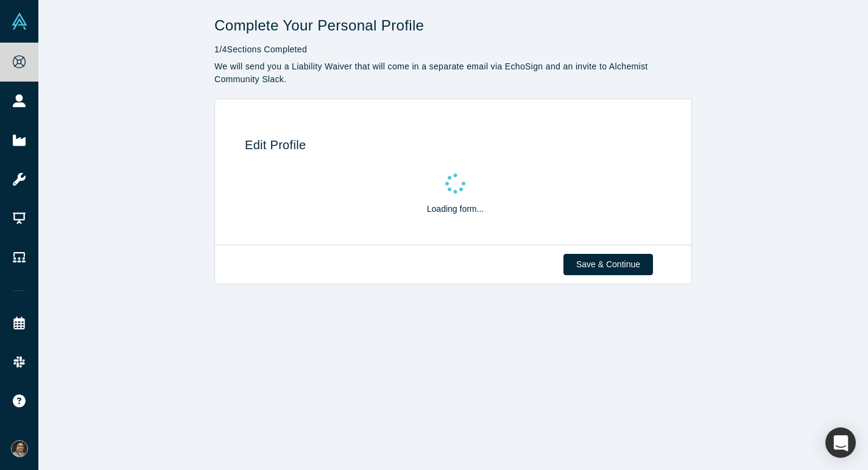 The height and width of the screenshot is (470, 868). Describe the element at coordinates (453, 26) in the screenshot. I see `h1: Complete Your Personal Profile` at that location.